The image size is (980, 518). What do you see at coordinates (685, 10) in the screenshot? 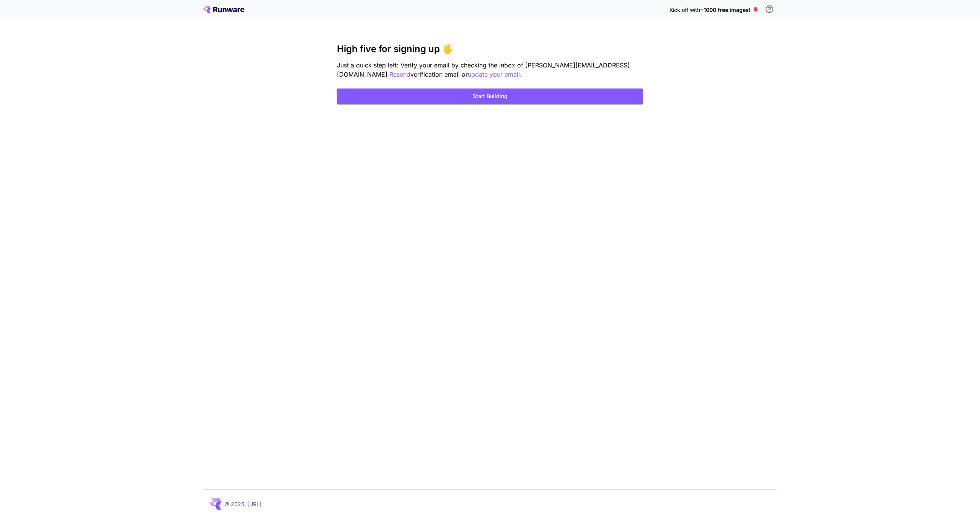
I see `span: Kick off with` at bounding box center [685, 10].